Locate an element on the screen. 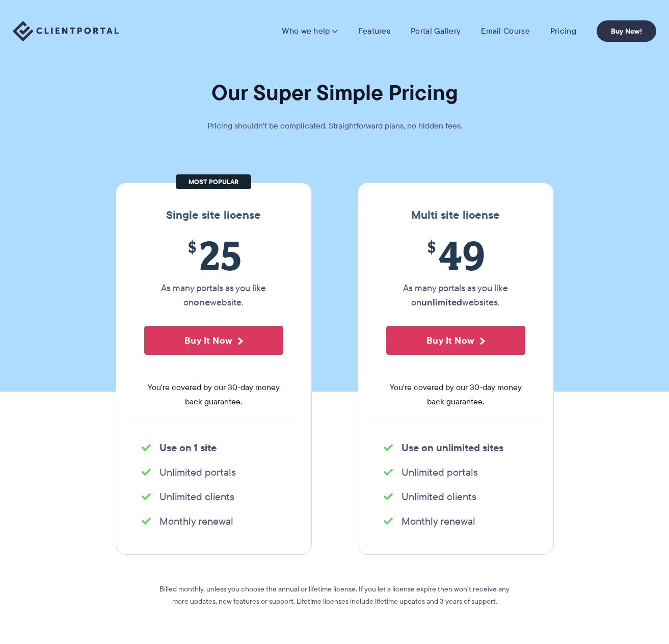 The height and width of the screenshot is (644, 669). a: Pricing is located at coordinates (563, 31).